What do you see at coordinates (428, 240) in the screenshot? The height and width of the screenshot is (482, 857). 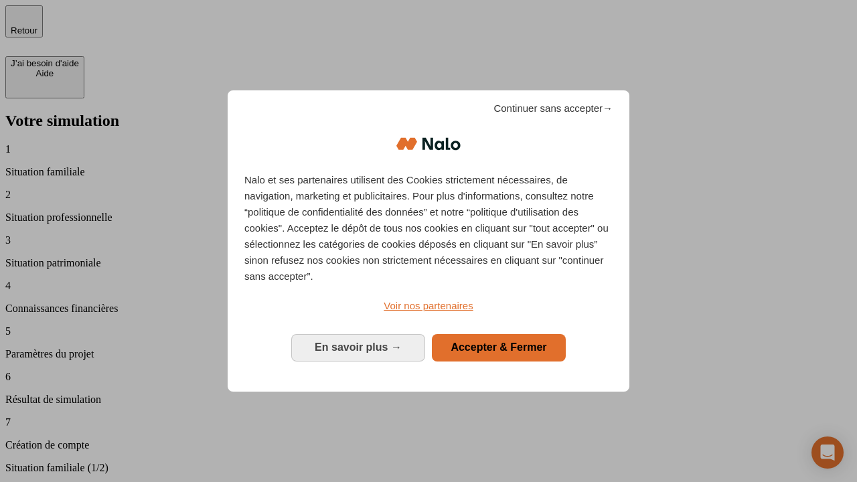 I see `div: Bienvenue chez Nalo Gestion du consentement` at bounding box center [428, 240].